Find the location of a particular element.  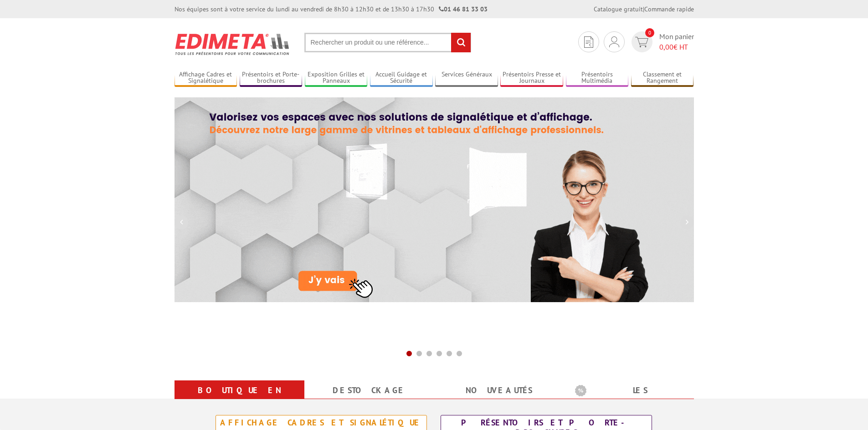

a: devis rapide 0 Mon panier 0,00€ HT is located at coordinates (662, 42).